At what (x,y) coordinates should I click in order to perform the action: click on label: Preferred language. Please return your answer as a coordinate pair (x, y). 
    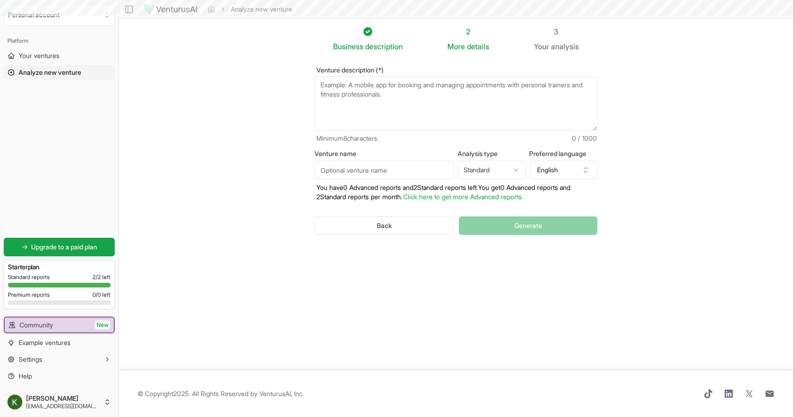
    Looking at the image, I should click on (563, 154).